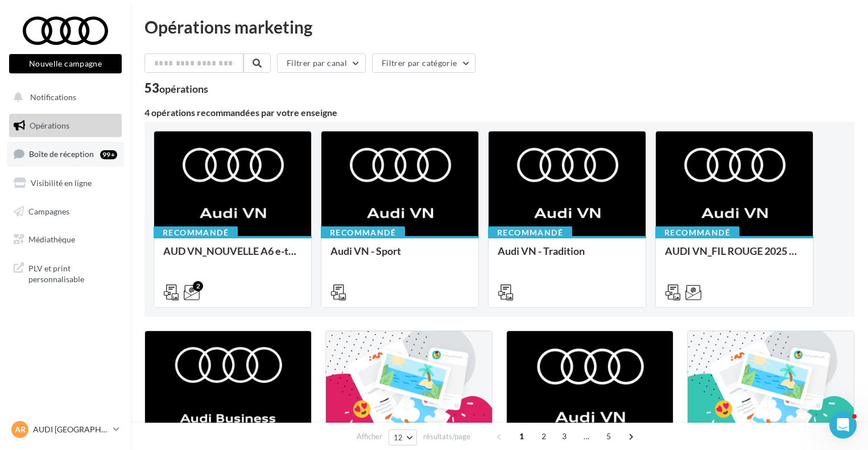 Image resolution: width=868 pixels, height=450 pixels. Describe the element at coordinates (499, 26) in the screenshot. I see `div: Opérations marketing` at that location.